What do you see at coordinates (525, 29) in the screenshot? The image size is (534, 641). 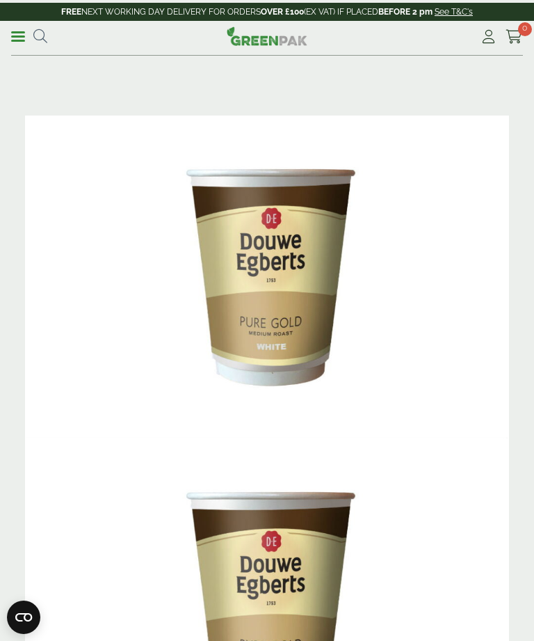 I see `span: 0` at bounding box center [525, 29].